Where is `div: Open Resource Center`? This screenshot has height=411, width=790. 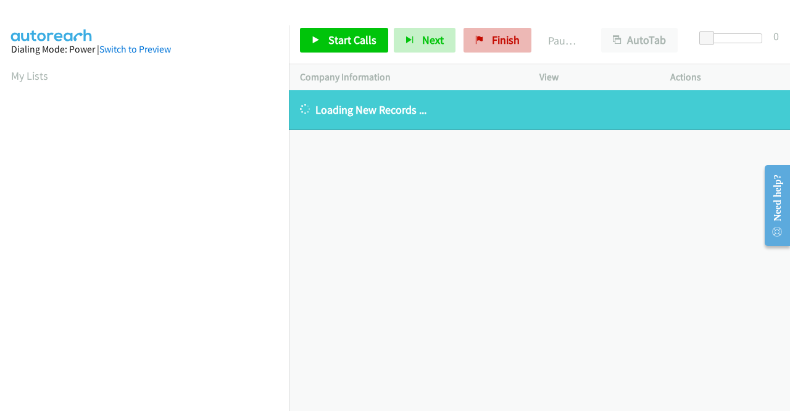
div: Open Resource Center is located at coordinates (22, 49).